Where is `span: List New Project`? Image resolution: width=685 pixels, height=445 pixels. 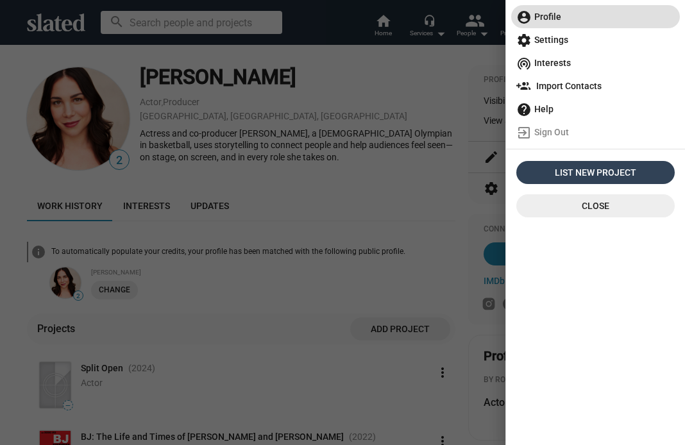 span: List New Project is located at coordinates (596, 173).